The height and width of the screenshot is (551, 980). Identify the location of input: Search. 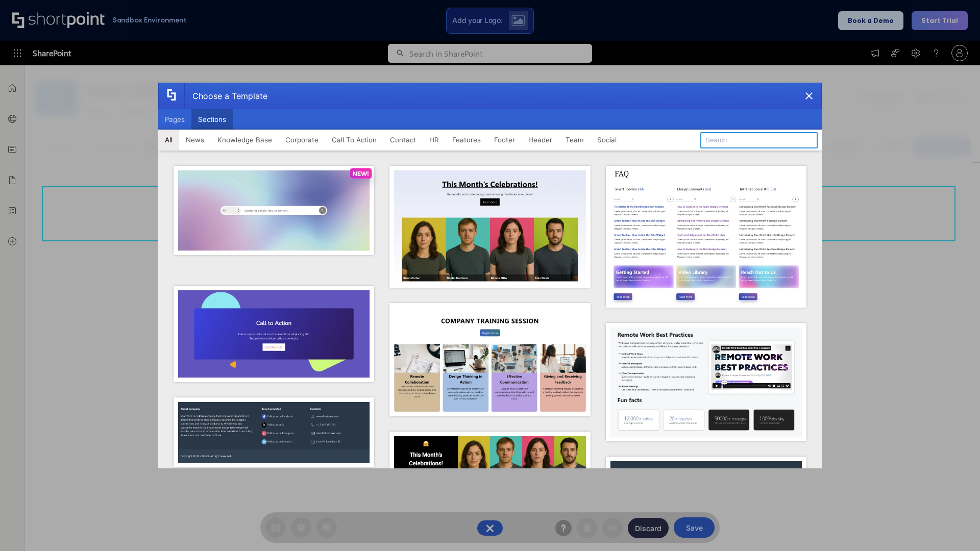
(759, 140).